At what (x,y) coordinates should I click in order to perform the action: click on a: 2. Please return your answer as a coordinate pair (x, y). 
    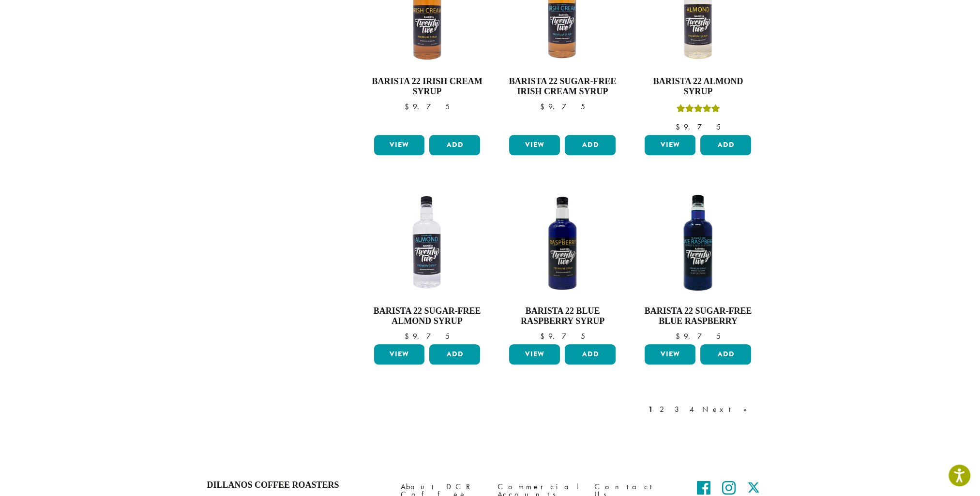
    Looking at the image, I should click on (664, 410).